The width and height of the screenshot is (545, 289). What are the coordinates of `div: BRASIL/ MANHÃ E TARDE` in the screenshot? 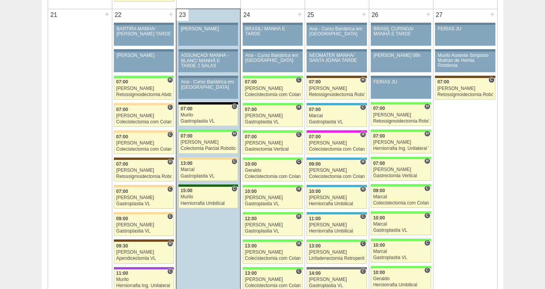 It's located at (273, 32).